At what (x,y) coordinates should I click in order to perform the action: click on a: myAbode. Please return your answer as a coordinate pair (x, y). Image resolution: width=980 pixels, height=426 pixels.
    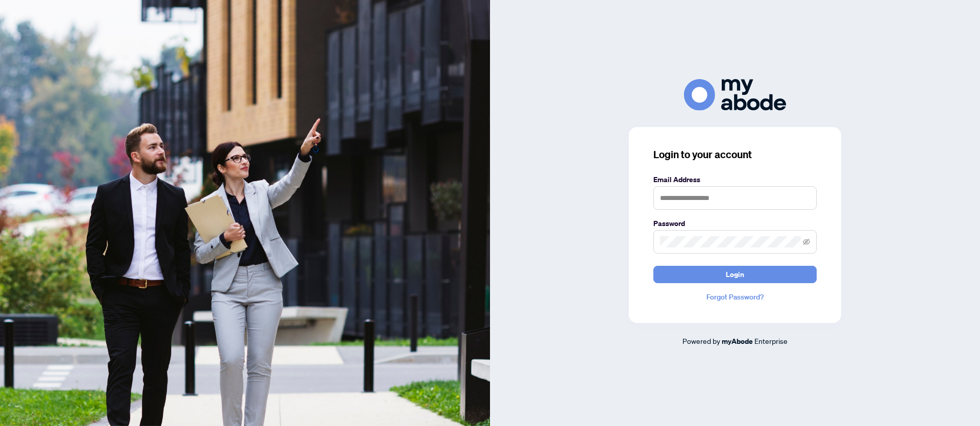
    Looking at the image, I should click on (737, 341).